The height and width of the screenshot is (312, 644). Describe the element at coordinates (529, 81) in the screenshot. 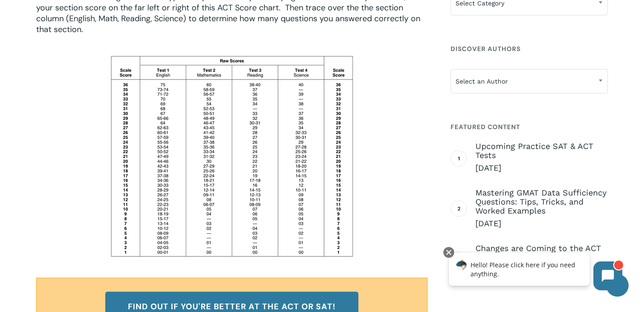

I see `span: Select an Author` at that location.